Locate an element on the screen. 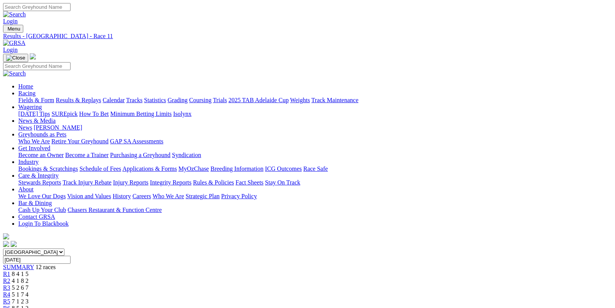 This screenshot has width=615, height=308. a: Privacy Policy is located at coordinates (239, 196).